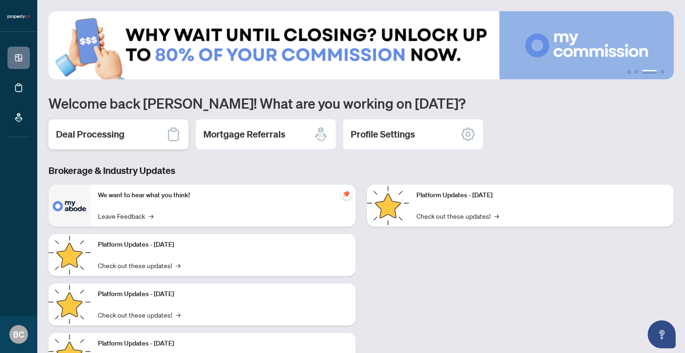 The image size is (685, 353). I want to click on button: 1, so click(629, 72).